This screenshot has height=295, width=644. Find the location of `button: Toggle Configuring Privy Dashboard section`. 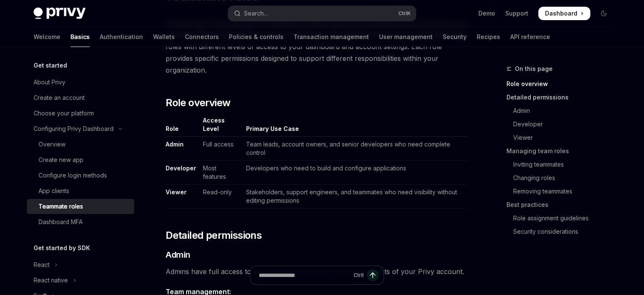

button: Toggle Configuring Privy Dashboard section is located at coordinates (80, 129).